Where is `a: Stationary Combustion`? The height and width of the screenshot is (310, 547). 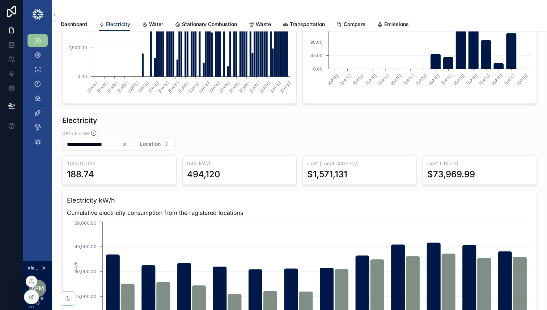
a: Stationary Combustion is located at coordinates (206, 25).